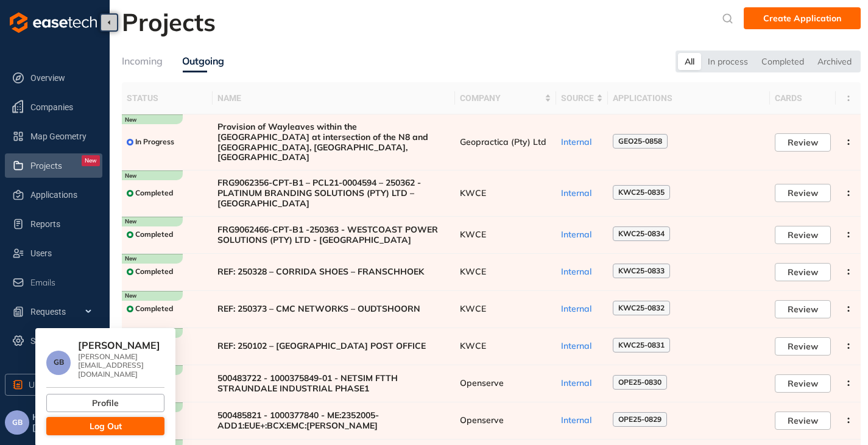 Image resolution: width=868 pixels, height=445 pixels. What do you see at coordinates (106, 426) in the screenshot?
I see `span: Log Out` at bounding box center [106, 426].